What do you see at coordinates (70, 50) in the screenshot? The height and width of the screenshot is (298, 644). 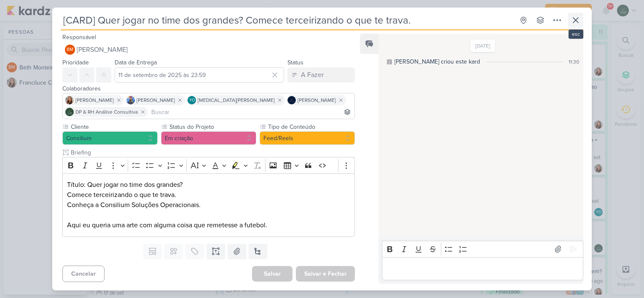 I see `p: BM` at bounding box center [70, 50].